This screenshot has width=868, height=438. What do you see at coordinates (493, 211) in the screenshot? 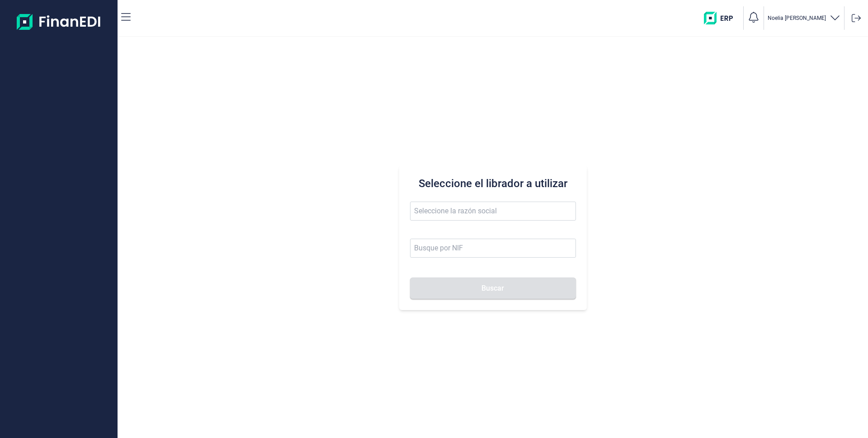
I see `input: Seleccione la razón social` at bounding box center [493, 211].